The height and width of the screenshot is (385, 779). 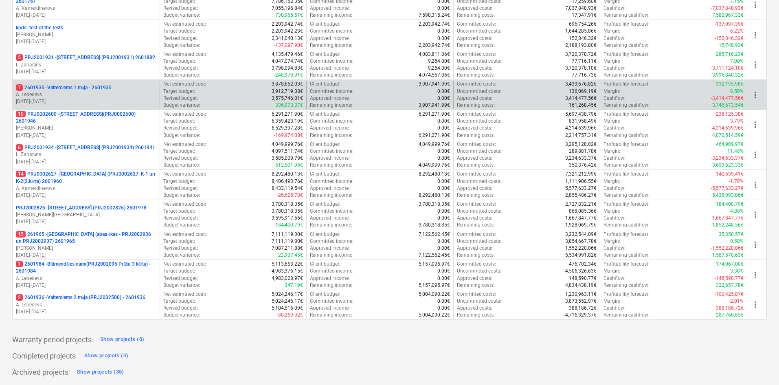 I want to click on p: 4.88%, so click(x=736, y=211).